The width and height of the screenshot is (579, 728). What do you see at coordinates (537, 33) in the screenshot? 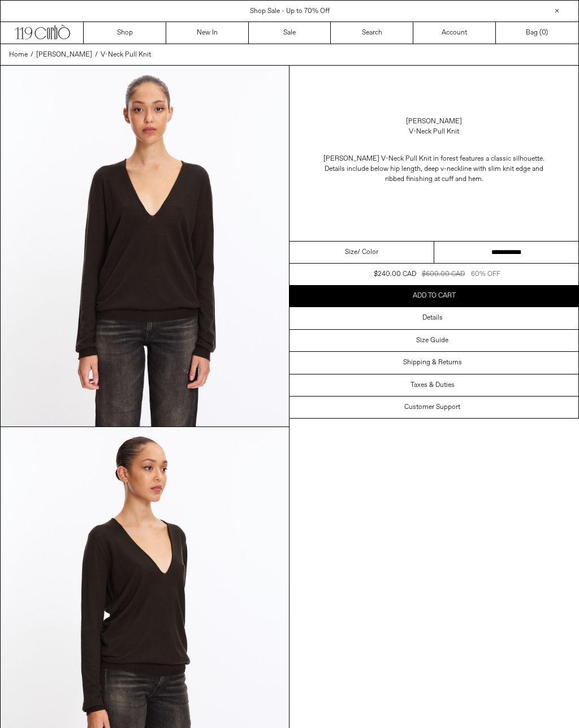
I see `a: Bag ()` at bounding box center [537, 33].